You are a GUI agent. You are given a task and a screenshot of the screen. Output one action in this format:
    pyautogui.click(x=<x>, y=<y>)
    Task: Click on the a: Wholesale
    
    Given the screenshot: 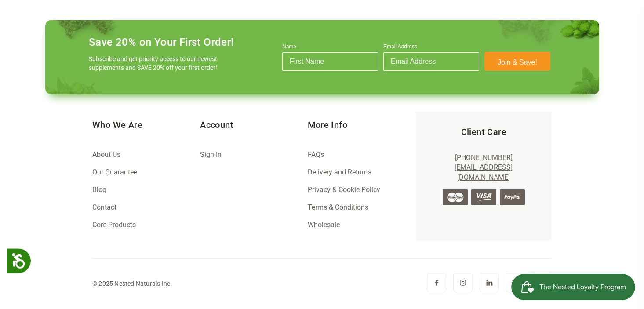 What is the action you would take?
    pyautogui.click(x=323, y=224)
    